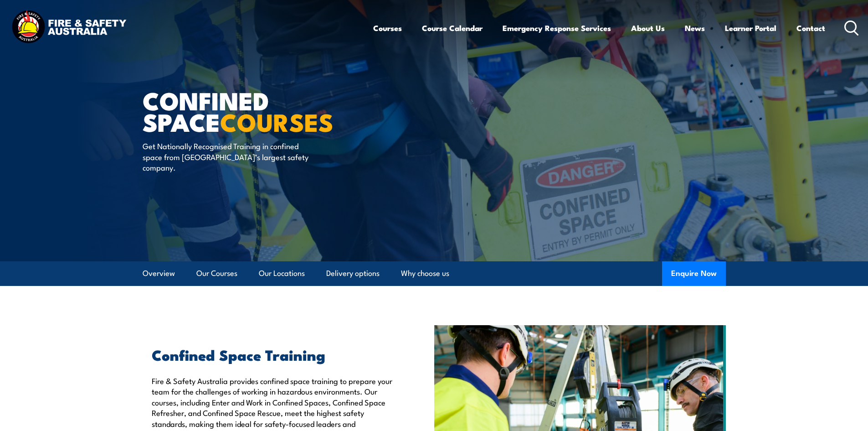 This screenshot has height=431, width=868. Describe the element at coordinates (751, 28) in the screenshot. I see `a: Learner Portal` at that location.